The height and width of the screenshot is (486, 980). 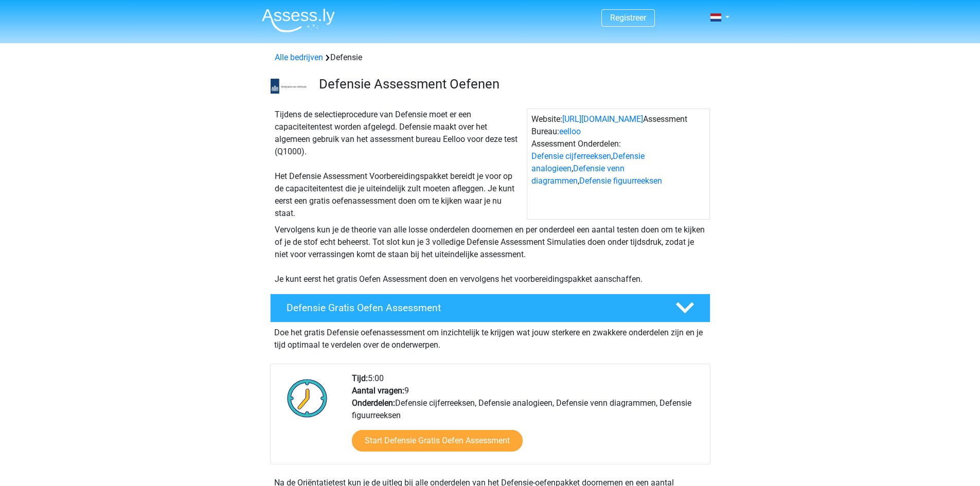 I want to click on div: Doe het gratis Defensie oefenassessment om inzichtelijk te krijgen wat jouw sterkere en zwakkere ..., so click(x=490, y=337).